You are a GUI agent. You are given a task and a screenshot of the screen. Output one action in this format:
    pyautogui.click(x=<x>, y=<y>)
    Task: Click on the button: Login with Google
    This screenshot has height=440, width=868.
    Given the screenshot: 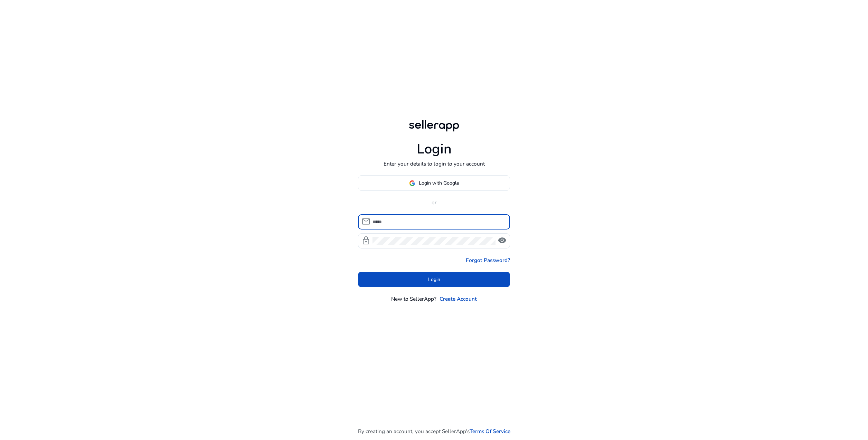 What is the action you would take?
    pyautogui.click(x=434, y=183)
    